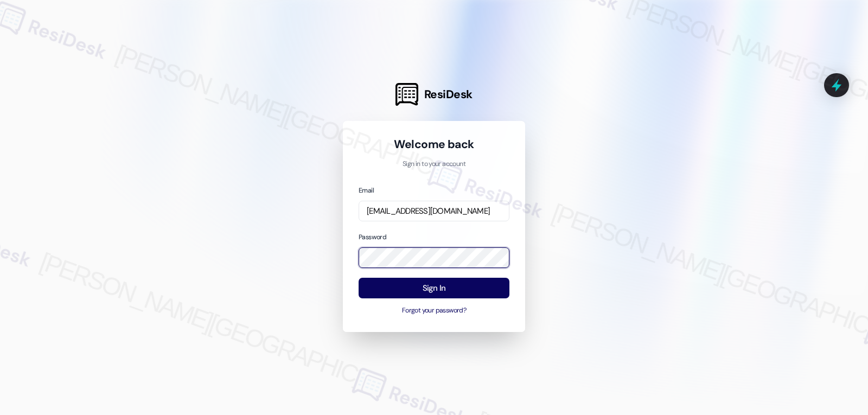 The height and width of the screenshot is (415, 868). What do you see at coordinates (407, 95) in the screenshot?
I see `img: ResiDesk Logo` at bounding box center [407, 95].